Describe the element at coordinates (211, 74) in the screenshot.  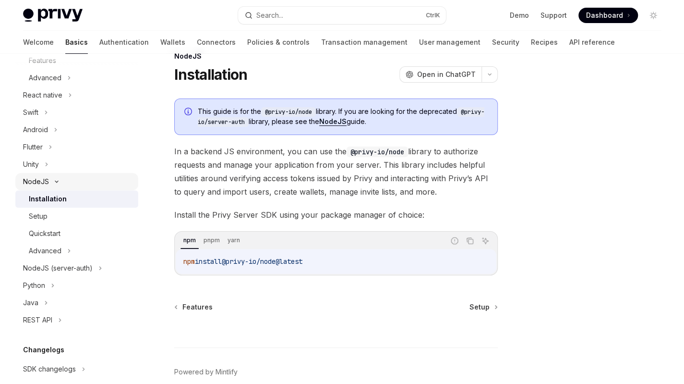
I see `h1: Installation` at that location.